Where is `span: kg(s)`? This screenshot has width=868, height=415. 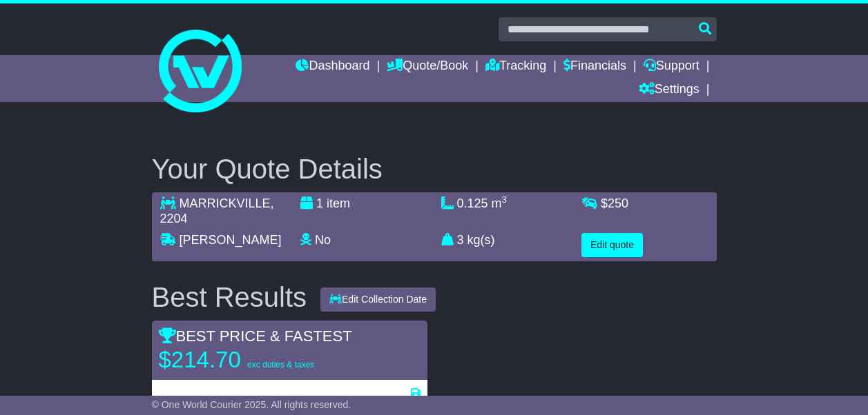 span: kg(s) is located at coordinates (481, 241).